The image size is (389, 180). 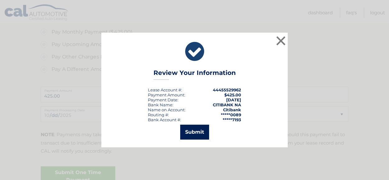 I want to click on div: Bank Account #:, so click(x=164, y=120).